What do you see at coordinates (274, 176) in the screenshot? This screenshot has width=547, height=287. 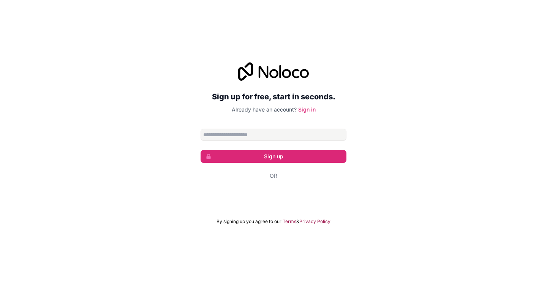 I see `span: Or` at bounding box center [274, 176].